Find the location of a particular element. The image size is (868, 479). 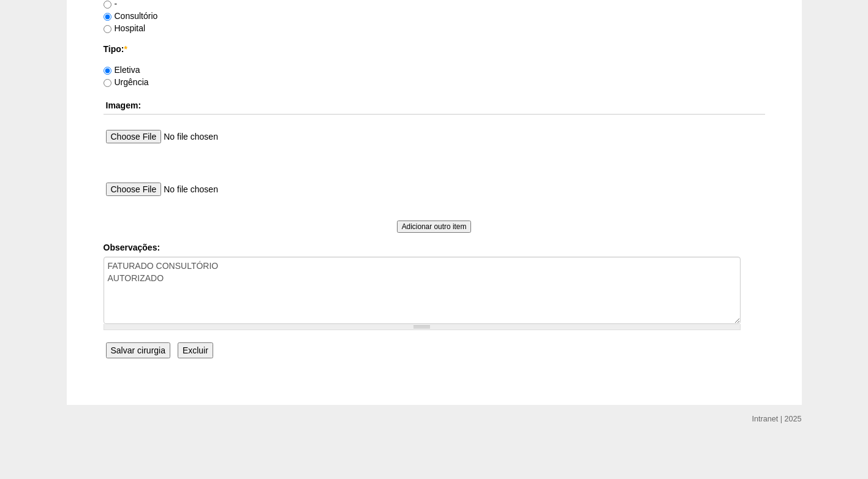

label: Tipo: is located at coordinates (434, 49).